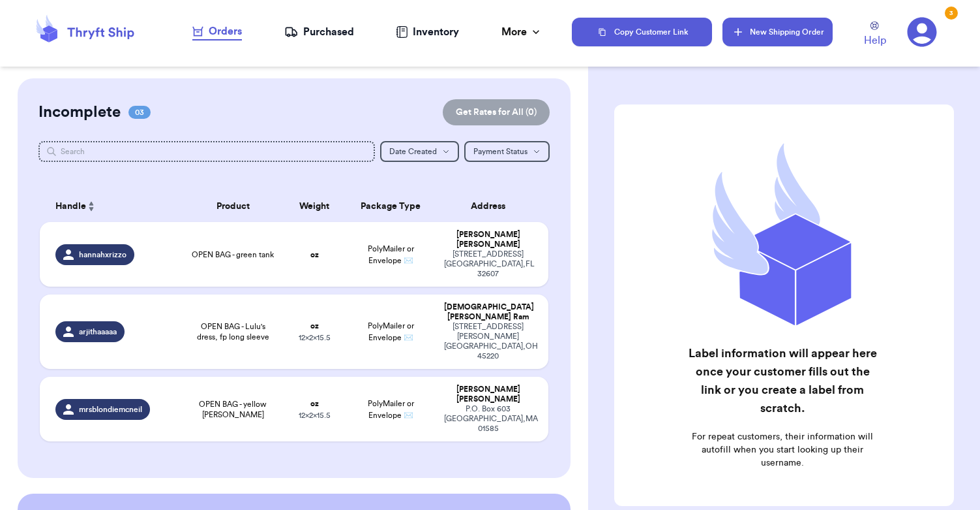 The width and height of the screenshot is (980, 510). I want to click on input: Search, so click(207, 152).